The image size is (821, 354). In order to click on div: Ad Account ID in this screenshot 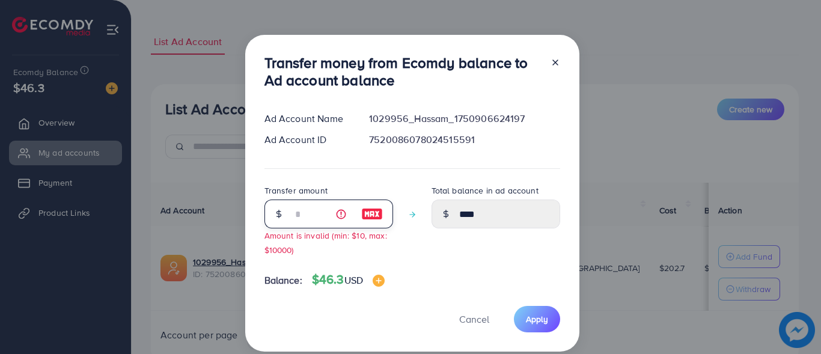, I will do `click(307, 140)`.